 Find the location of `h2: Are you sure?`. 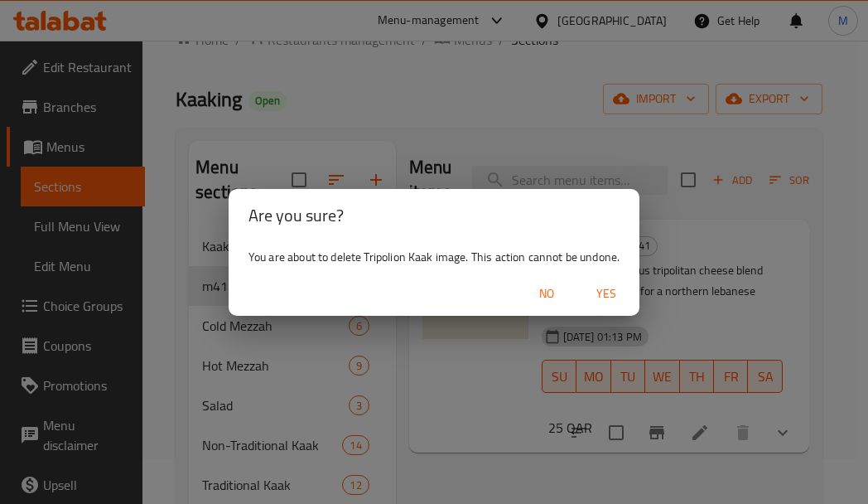

h2: Are you sure? is located at coordinates (434, 215).